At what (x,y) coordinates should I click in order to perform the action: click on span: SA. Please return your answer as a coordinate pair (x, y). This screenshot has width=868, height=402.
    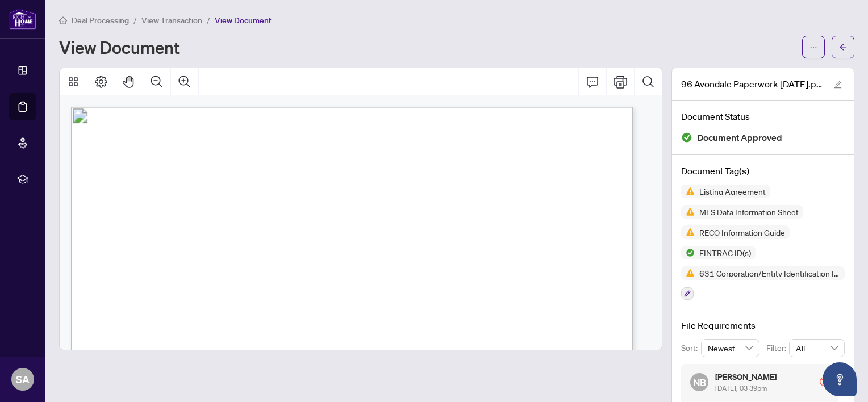
    Looking at the image, I should click on (23, 379).